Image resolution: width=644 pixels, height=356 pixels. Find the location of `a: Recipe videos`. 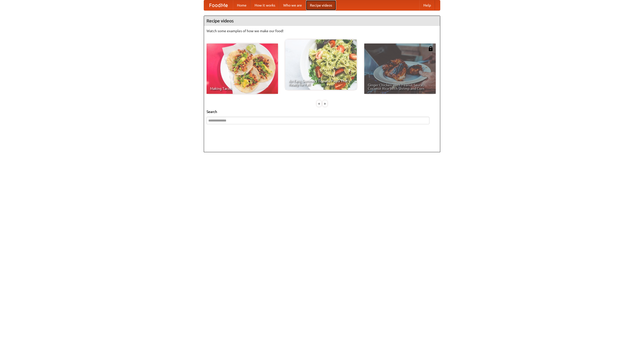

a: Recipe videos is located at coordinates (321, 5).